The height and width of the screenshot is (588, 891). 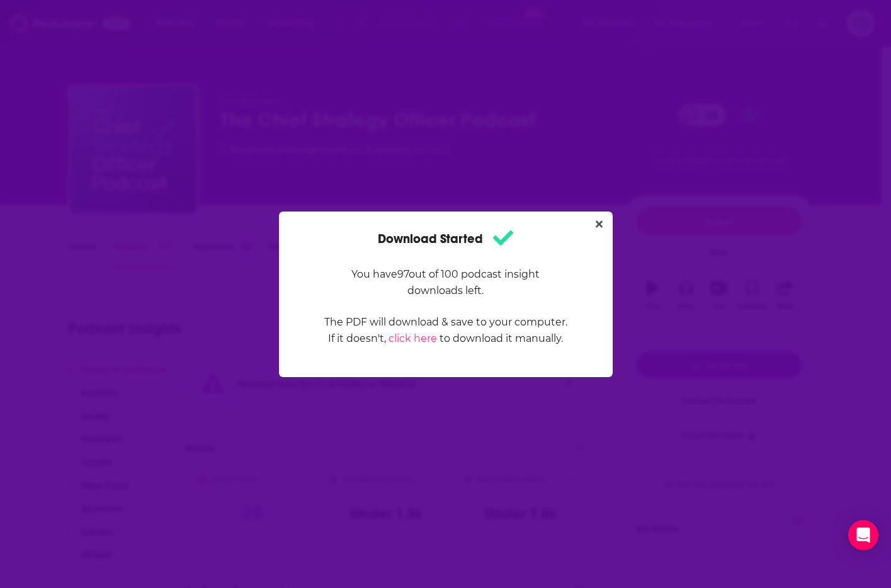 What do you see at coordinates (599, 224) in the screenshot?
I see `button: Close` at bounding box center [599, 224].